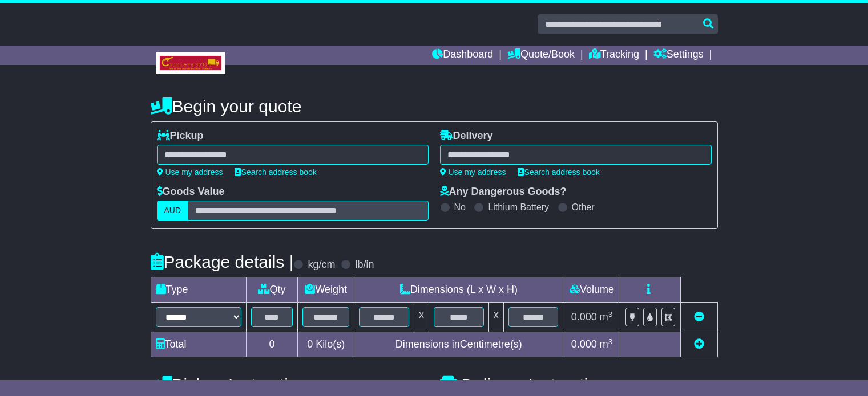  What do you see at coordinates (462, 55) in the screenshot?
I see `a: Dashboard` at bounding box center [462, 55].